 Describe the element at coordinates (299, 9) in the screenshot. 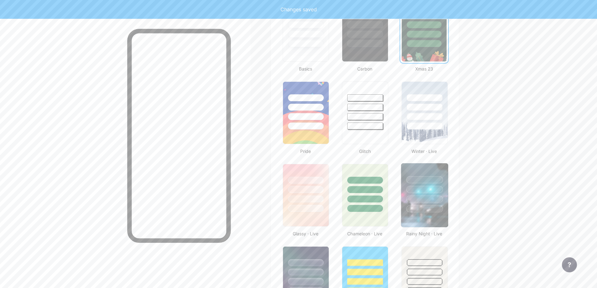

I see `div: Changes saved` at that location.